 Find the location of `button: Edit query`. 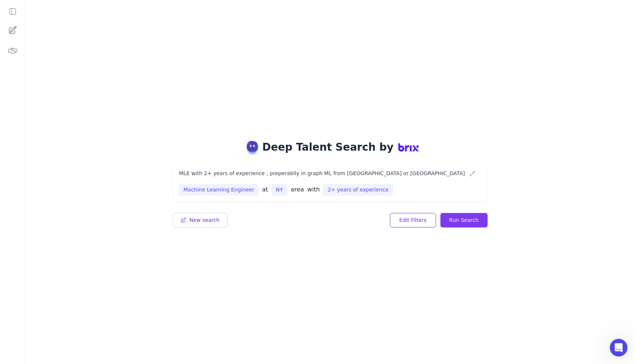

button: Edit query is located at coordinates (472, 173).